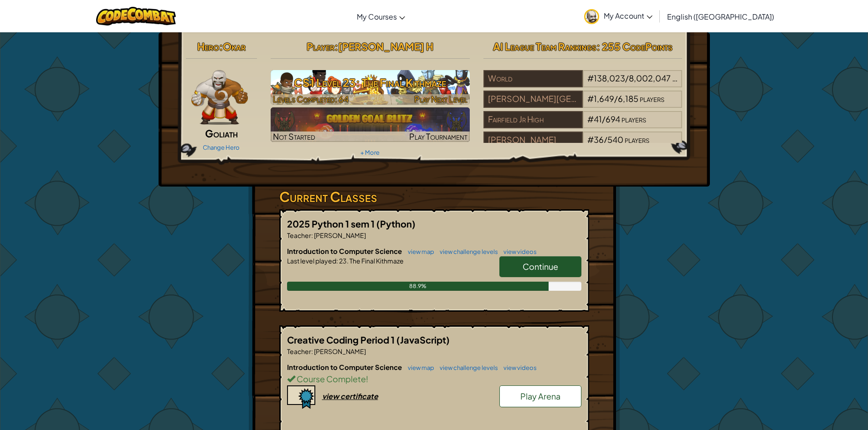 This screenshot has height=430, width=868. What do you see at coordinates (381, 17) in the screenshot?
I see `a: My Courses` at bounding box center [381, 17].